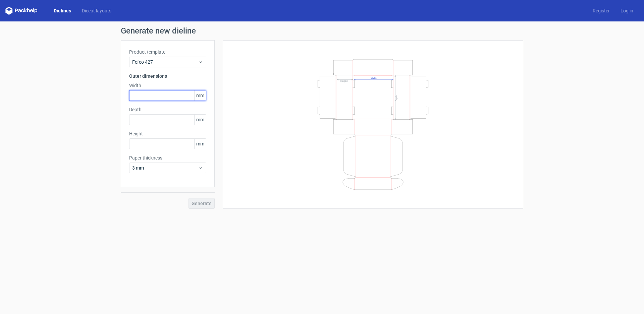  Describe the element at coordinates (344, 81) in the screenshot. I see `text: Height` at that location.